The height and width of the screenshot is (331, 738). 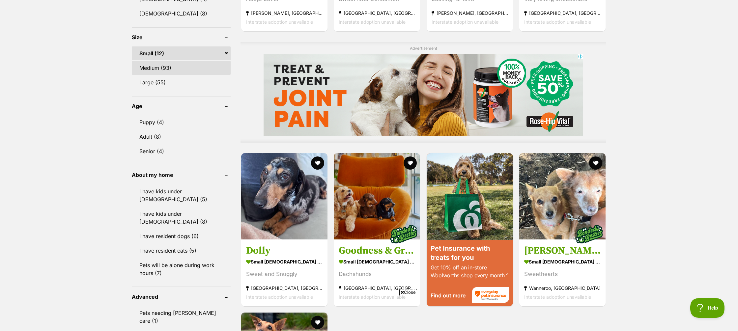 I want to click on a: Senior (4), so click(x=181, y=151).